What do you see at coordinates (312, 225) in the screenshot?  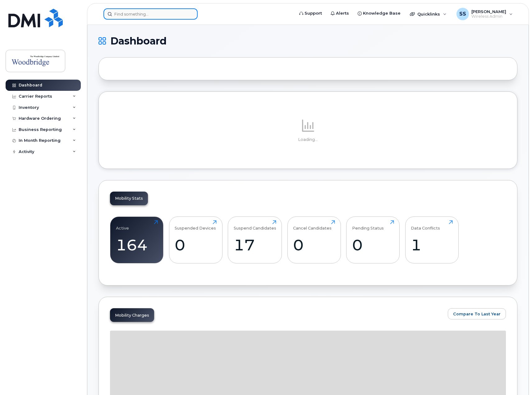 I see `div: Cancel Candidates` at bounding box center [312, 225].